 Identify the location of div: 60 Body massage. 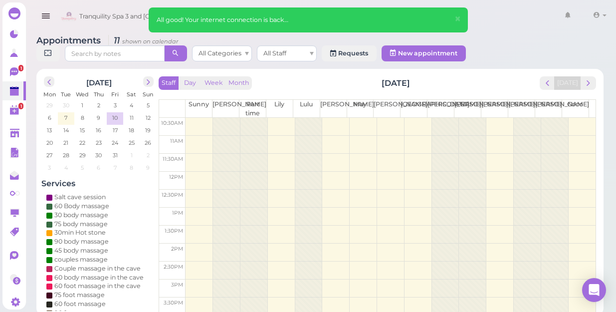
(82, 206).